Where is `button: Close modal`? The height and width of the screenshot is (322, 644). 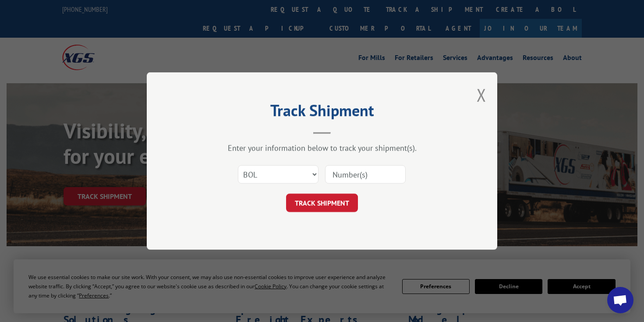 button: Close modal is located at coordinates (481, 95).